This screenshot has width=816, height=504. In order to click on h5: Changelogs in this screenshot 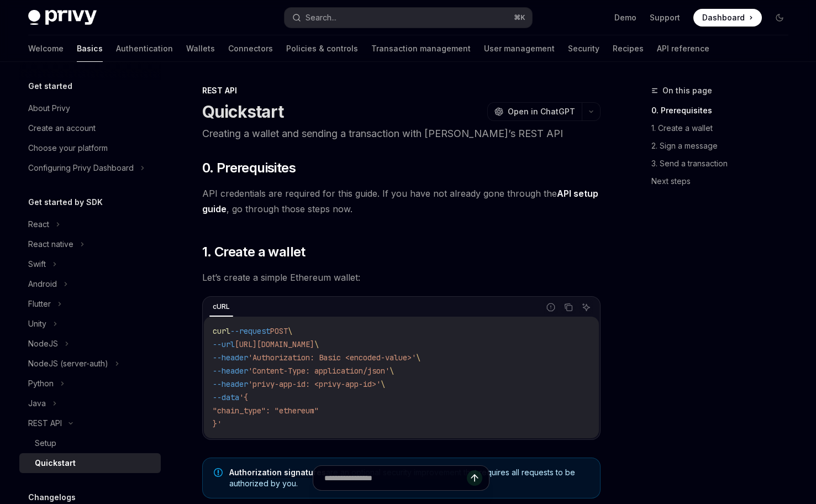, I will do `click(52, 497)`.